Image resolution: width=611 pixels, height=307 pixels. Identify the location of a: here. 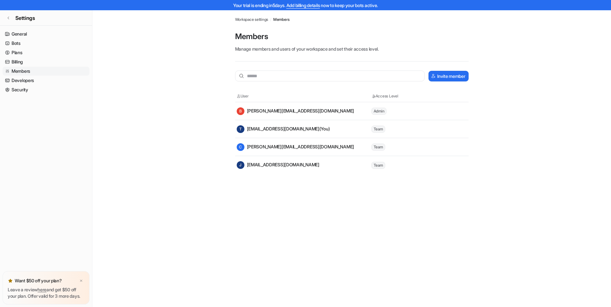
(42, 290).